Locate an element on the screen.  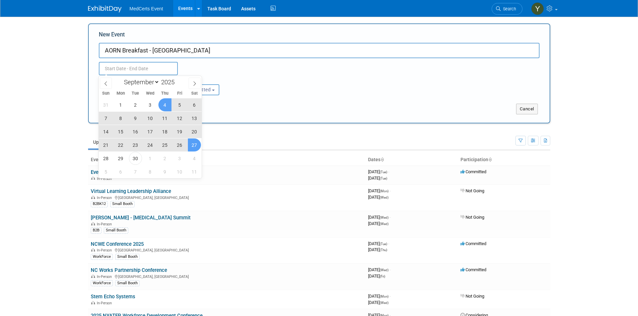
img: ExhibitDay is located at coordinates (105, 9).